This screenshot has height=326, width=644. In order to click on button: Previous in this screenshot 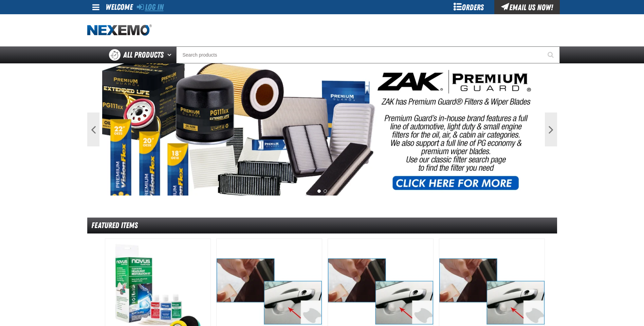, I will do `click(94, 130)`.